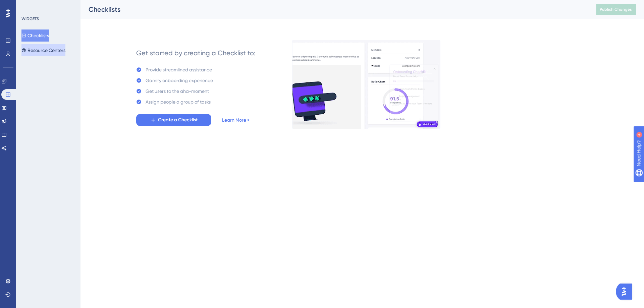 This screenshot has height=308, width=644. I want to click on div: Get started by creating a Checklist to:, so click(196, 53).